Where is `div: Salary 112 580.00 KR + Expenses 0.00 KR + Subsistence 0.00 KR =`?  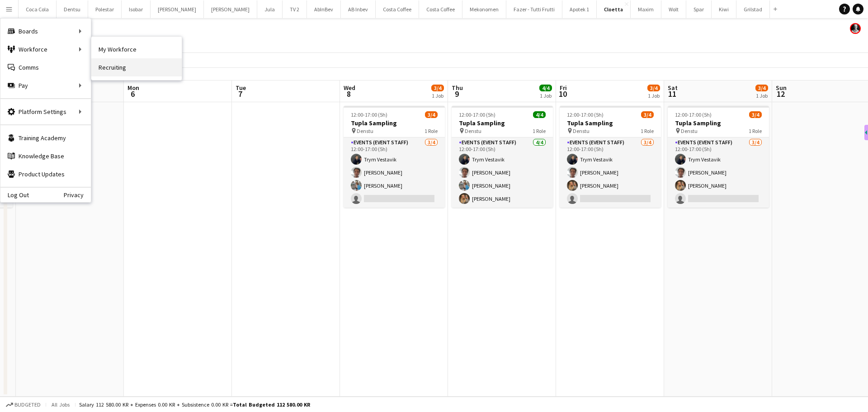
div: Salary 112 580.00 KR + Expenses 0.00 KR + Subsistence 0.00 KR = is located at coordinates (194, 404).